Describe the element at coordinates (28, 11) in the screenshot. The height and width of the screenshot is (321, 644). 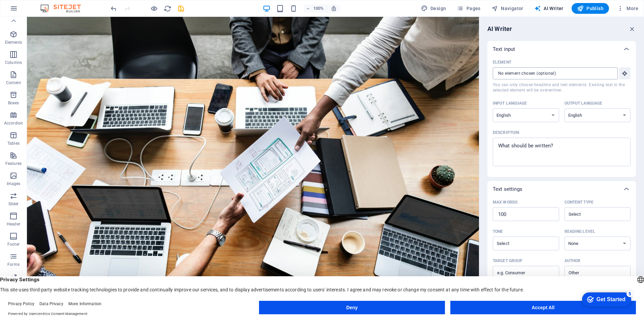
I see `div: Get Started 5 items remaining, 0% complete` at that location.